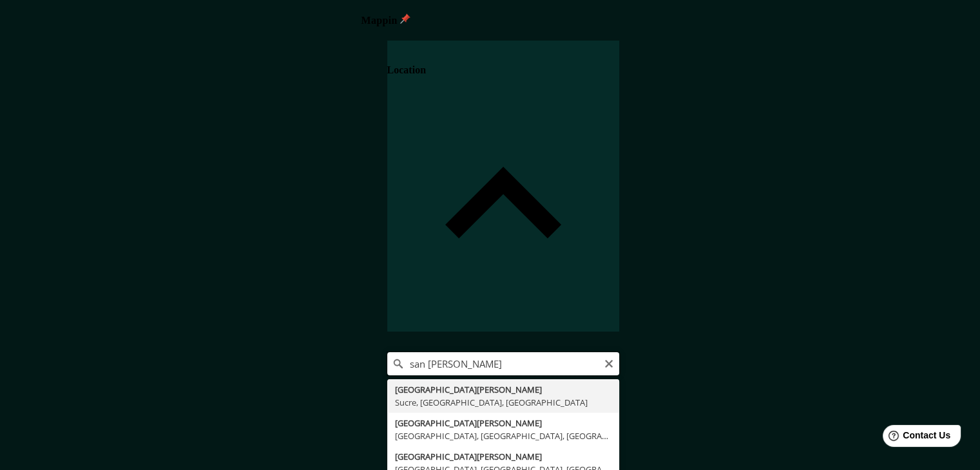 The width and height of the screenshot is (980, 470). I want to click on div: Location, so click(503, 186).